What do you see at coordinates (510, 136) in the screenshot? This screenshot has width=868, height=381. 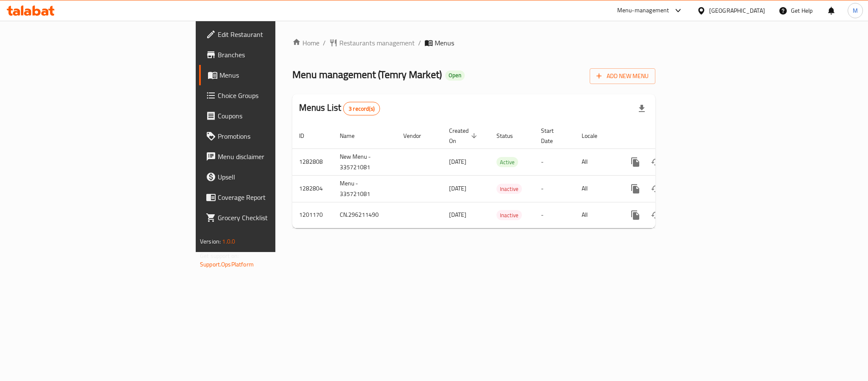 I see `span: Status` at bounding box center [510, 136].